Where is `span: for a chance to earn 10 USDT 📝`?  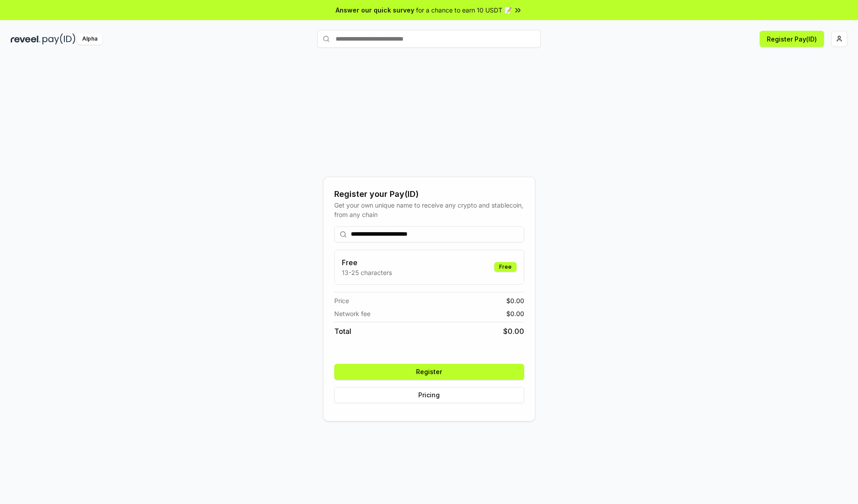 span: for a chance to earn 10 USDT 📝 is located at coordinates (464, 10).